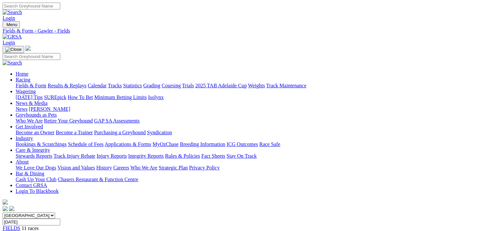 This screenshot has width=486, height=231. Describe the element at coordinates (205, 168) in the screenshot. I see `a: Privacy Policy` at that location.